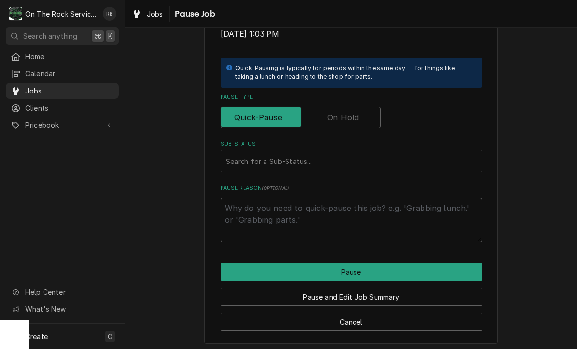  Describe the element at coordinates (110, 14) in the screenshot. I see `div: Ray Beals's Avatar` at that location.